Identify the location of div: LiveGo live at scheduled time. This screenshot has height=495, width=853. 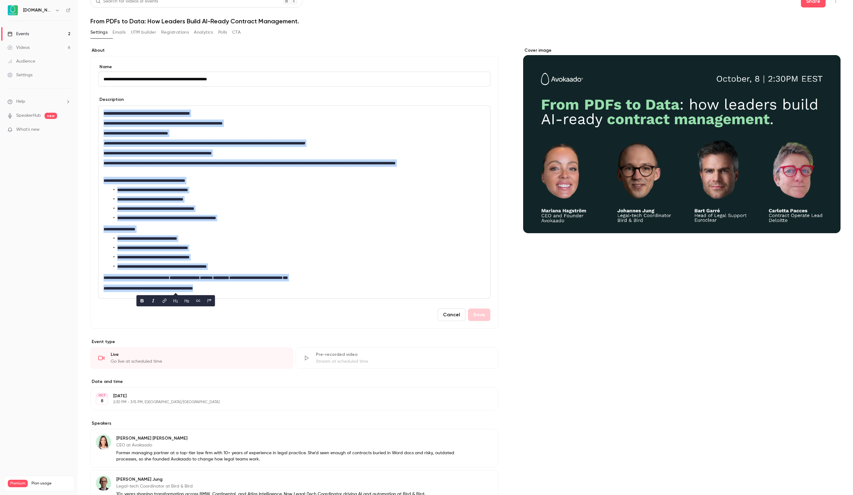
(192, 358).